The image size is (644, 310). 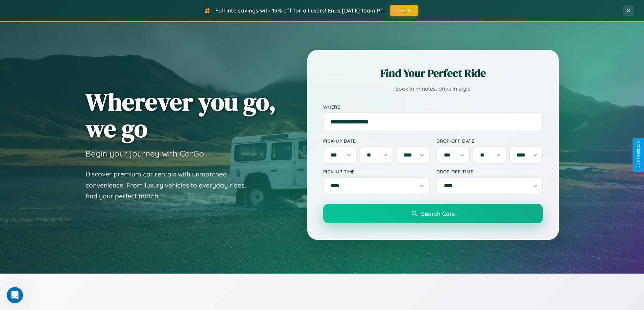 What do you see at coordinates (437, 214) in the screenshot?
I see `span: Search Cars` at bounding box center [437, 214].